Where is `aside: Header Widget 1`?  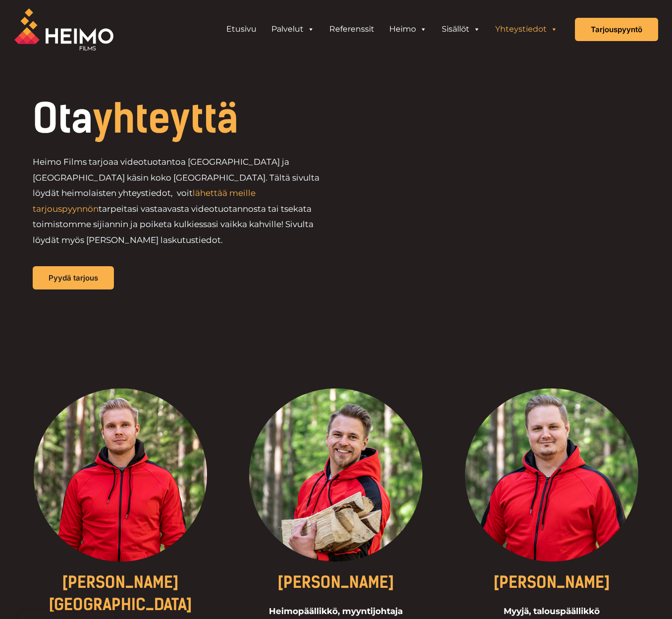
aside: Header Widget 1 is located at coordinates (392, 30).